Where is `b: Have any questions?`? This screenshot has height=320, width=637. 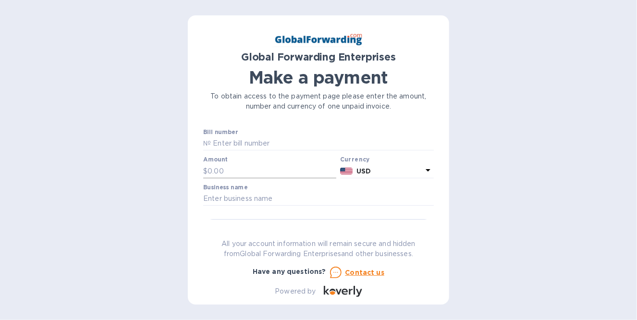
b: Have any questions? is located at coordinates (289, 272).